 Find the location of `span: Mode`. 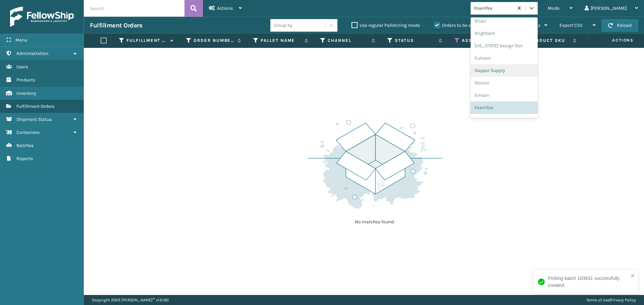

span: Mode is located at coordinates (554, 8).